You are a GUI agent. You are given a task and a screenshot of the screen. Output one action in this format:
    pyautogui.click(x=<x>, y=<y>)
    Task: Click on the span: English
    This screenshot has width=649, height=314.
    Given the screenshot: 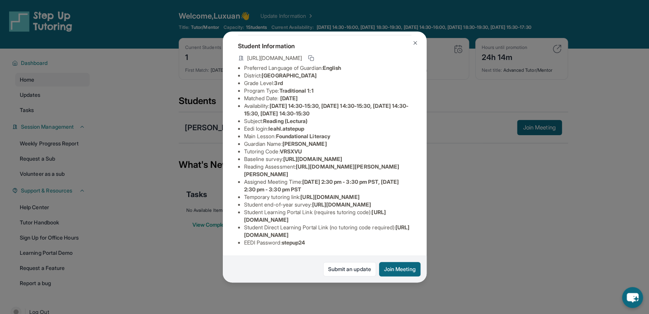 What is the action you would take?
    pyautogui.click(x=332, y=68)
    